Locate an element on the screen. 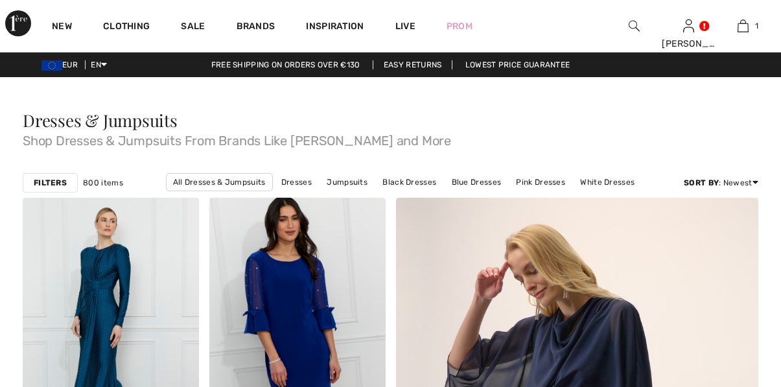 The width and height of the screenshot is (781, 387). a: Prom is located at coordinates (460, 26).